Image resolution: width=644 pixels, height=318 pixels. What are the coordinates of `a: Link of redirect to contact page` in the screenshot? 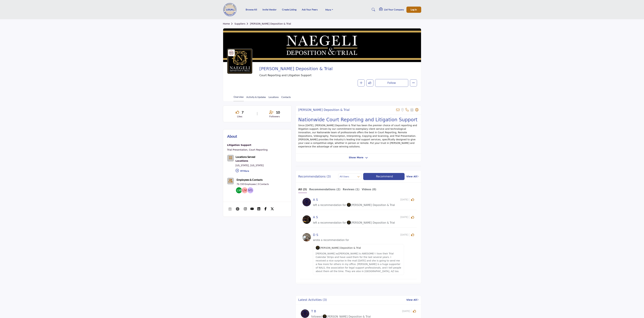 It's located at (230, 181).